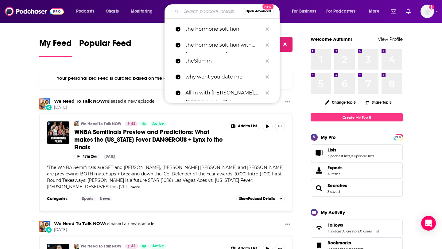 The height and width of the screenshot is (249, 442). I want to click on a: Welcome Autumn!, so click(331, 39).